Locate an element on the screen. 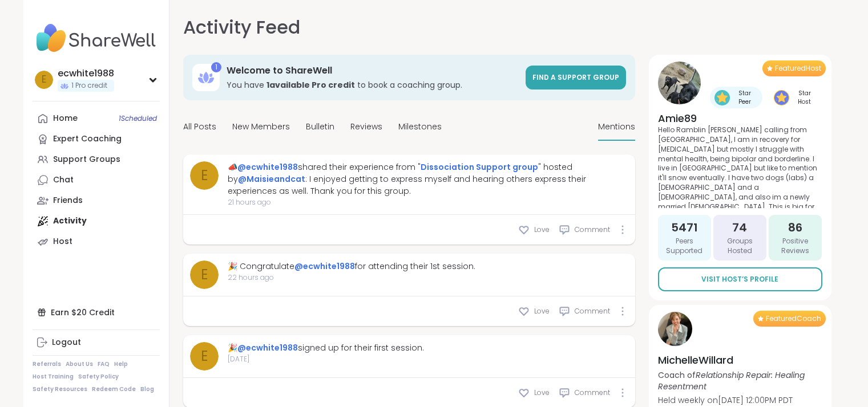 The height and width of the screenshot is (407, 868). span: Featured Coach is located at coordinates (793, 319).